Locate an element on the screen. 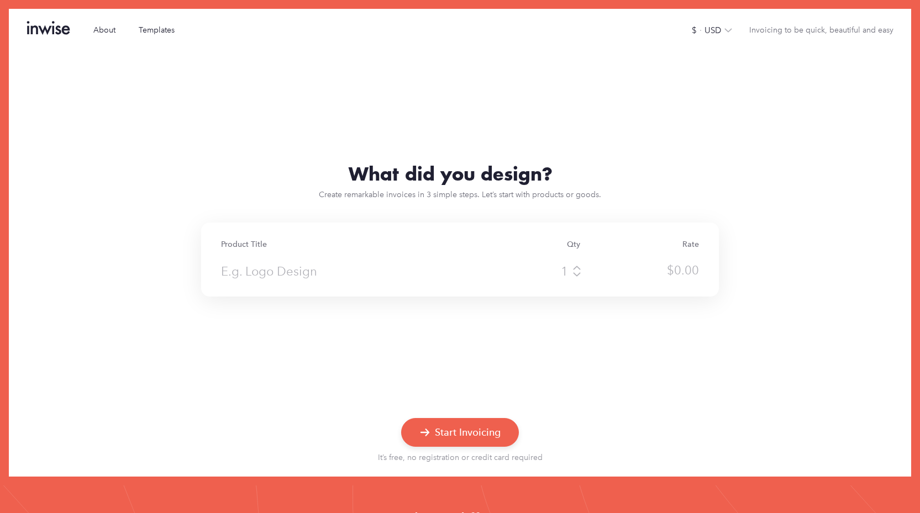  input: 1 is located at coordinates (515, 271).